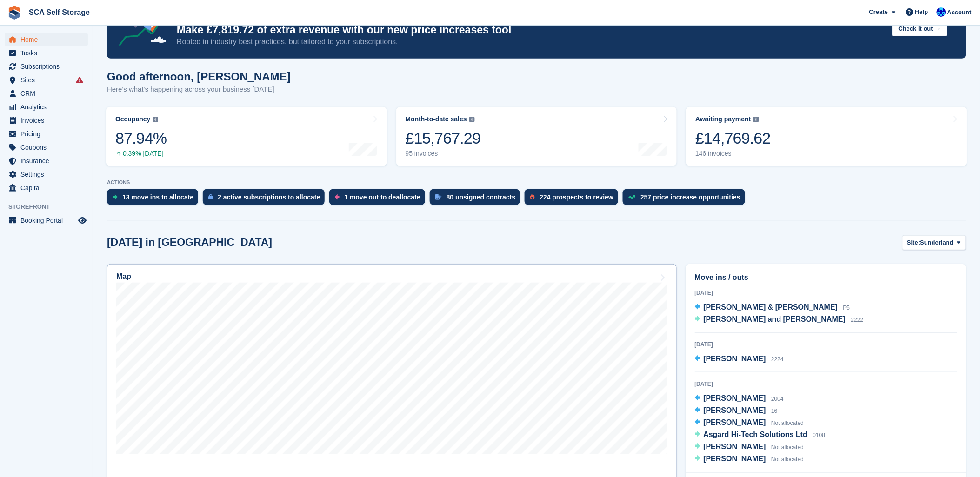  Describe the element at coordinates (48, 161) in the screenshot. I see `span: Insurance` at that location.